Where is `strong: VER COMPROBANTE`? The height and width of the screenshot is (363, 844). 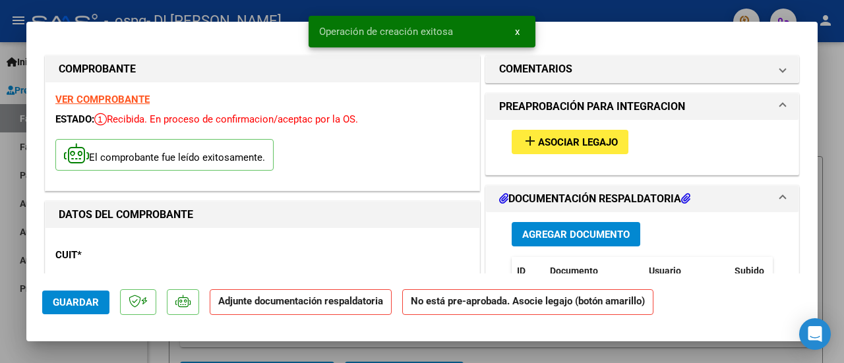
strong: VER COMPROBANTE is located at coordinates (102, 100).